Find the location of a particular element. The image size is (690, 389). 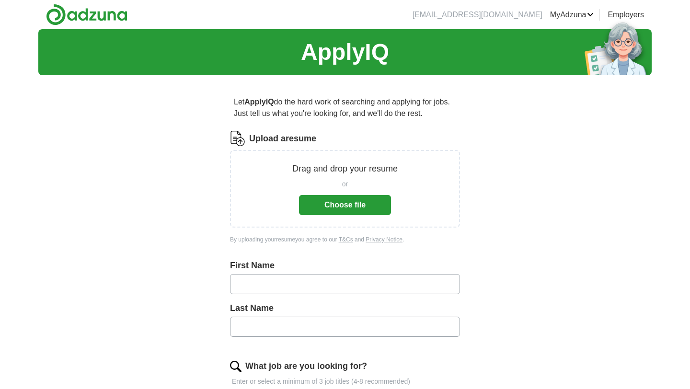

img: CV Icon is located at coordinates (238, 138).